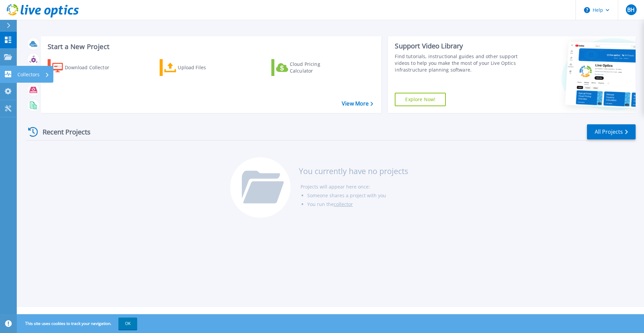  What do you see at coordinates (210, 46) in the screenshot?
I see `h3: Start a New Project` at bounding box center [210, 46].